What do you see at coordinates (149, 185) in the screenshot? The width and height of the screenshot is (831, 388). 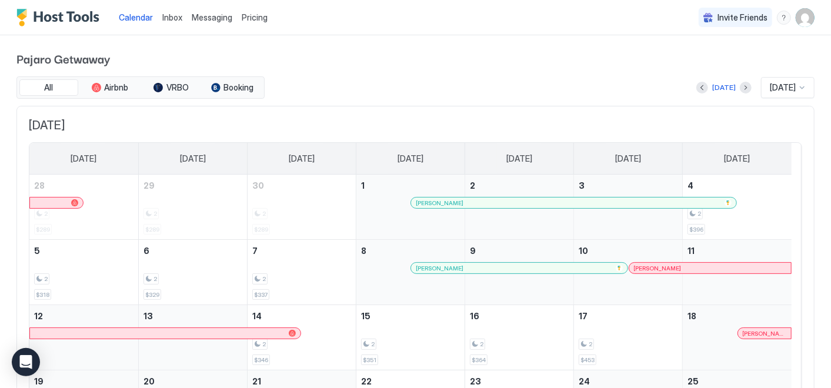 I see `span: 29` at bounding box center [149, 185].